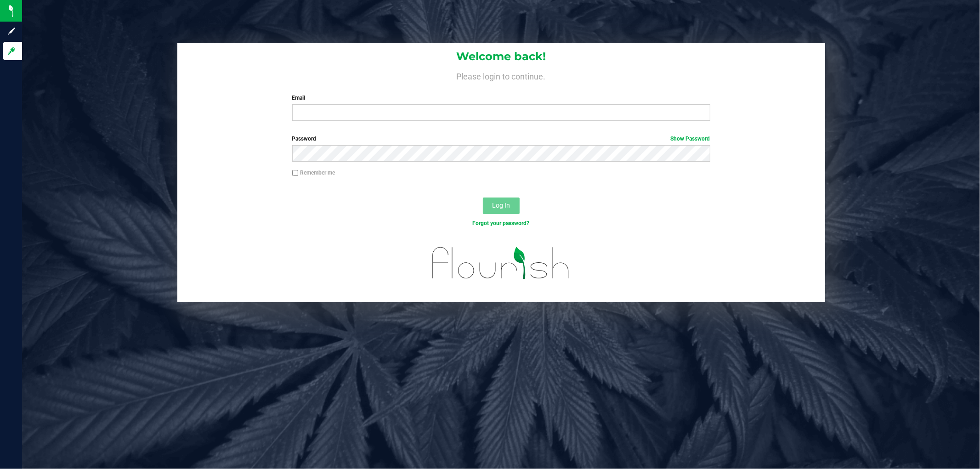 This screenshot has height=469, width=980. I want to click on img: flourish_logo.svg, so click(501, 263).